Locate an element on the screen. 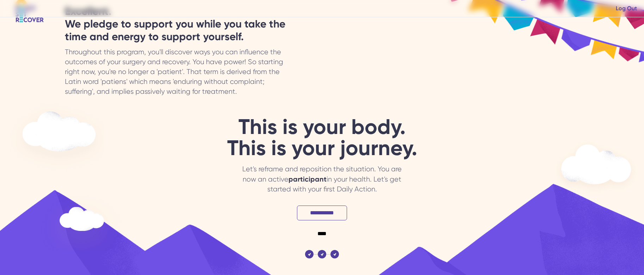  div: Throughout this program, you'll discover ways you can influence the outcomes of your surgery and ... is located at coordinates (180, 72).